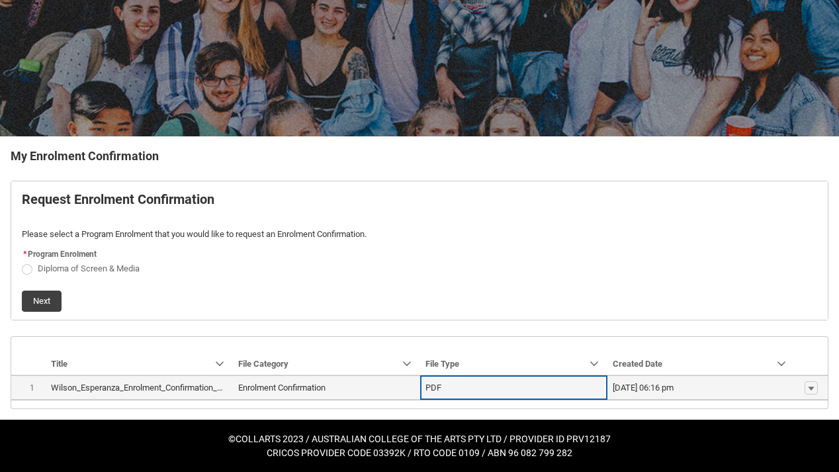  What do you see at coordinates (24, 254) in the screenshot?
I see `abbr: required` at bounding box center [24, 254].